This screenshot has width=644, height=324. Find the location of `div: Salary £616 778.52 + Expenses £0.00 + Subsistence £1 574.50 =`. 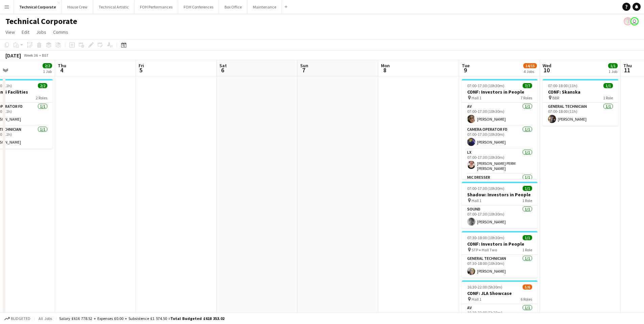

div: Salary £616 778.52 + Expenses £0.00 + Subsistence £1 574.50 = is located at coordinates (142, 318).